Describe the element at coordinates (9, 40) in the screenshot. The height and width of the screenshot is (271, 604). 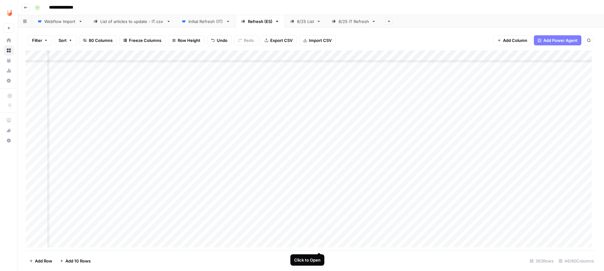
I see `a: Home` at that location.